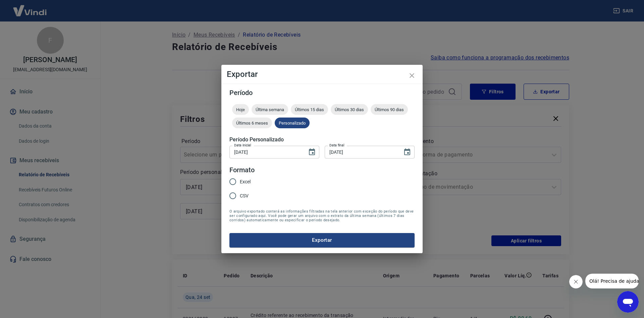  Describe the element at coordinates (312, 152) in the screenshot. I see `button: Choose date, selected date is 1 de set de 2025` at that location.